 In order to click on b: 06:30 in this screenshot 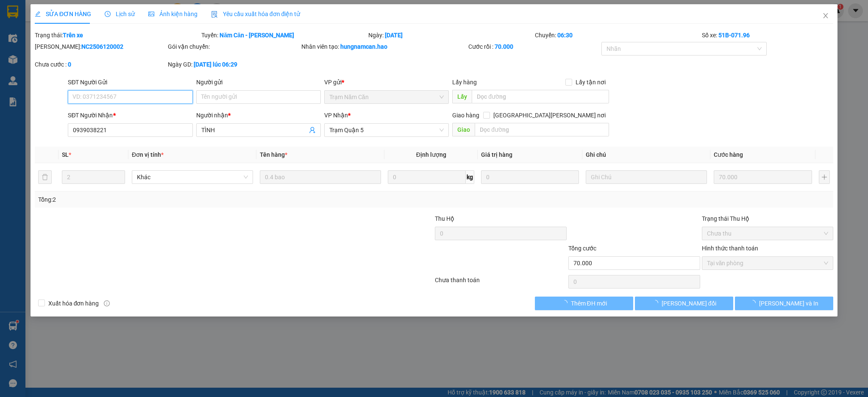, I will do `click(565, 36)`.